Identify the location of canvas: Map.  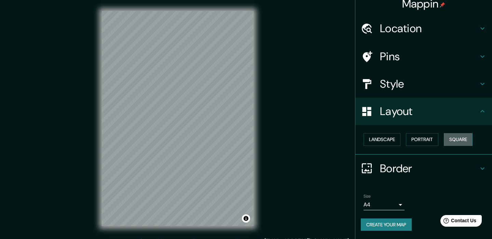
(178, 118).